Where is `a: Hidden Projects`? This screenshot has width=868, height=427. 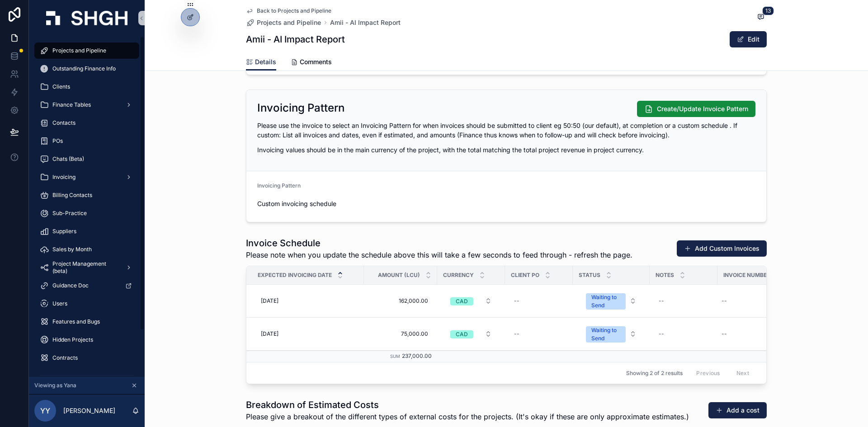
a: Hidden Projects is located at coordinates (87, 340).